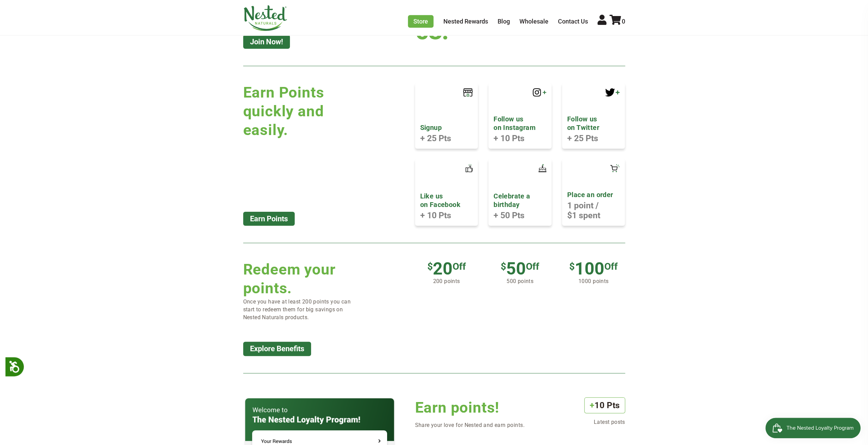  What do you see at coordinates (435, 127) in the screenshot?
I see `p: Signup` at bounding box center [435, 127].